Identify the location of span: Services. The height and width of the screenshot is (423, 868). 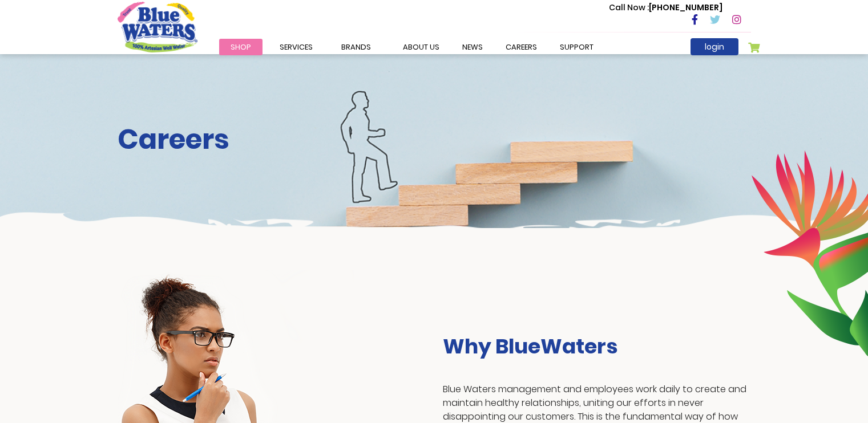
(296, 47).